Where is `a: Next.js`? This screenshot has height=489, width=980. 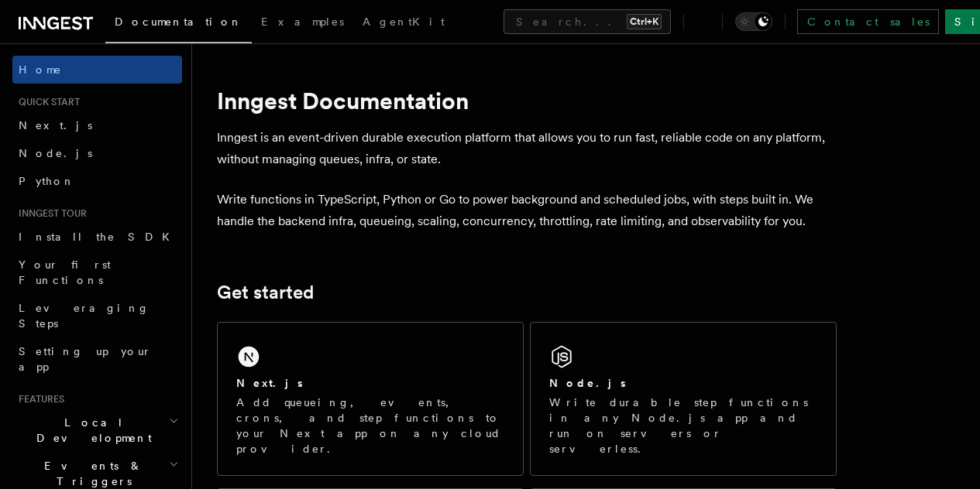 a: Next.js is located at coordinates (97, 126).